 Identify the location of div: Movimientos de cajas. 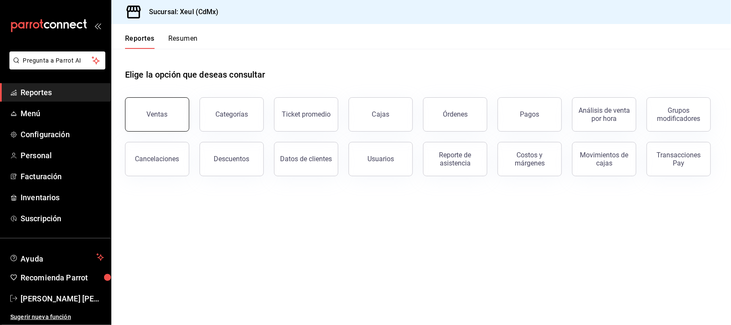
(604, 159).